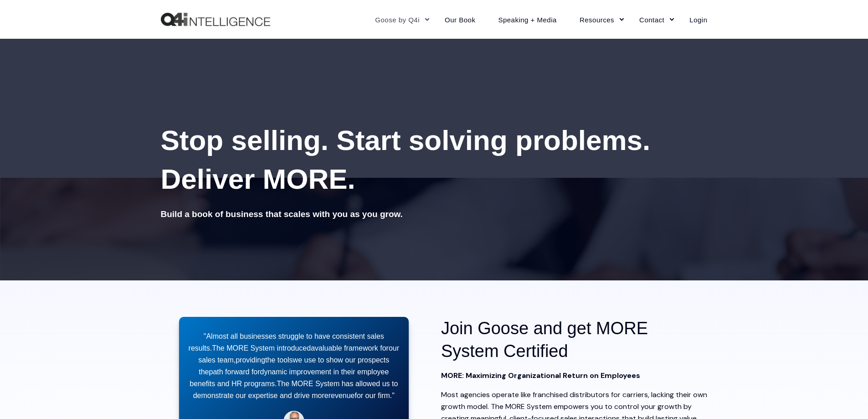 The width and height of the screenshot is (868, 419). I want to click on span: The MORE System, so click(243, 348).